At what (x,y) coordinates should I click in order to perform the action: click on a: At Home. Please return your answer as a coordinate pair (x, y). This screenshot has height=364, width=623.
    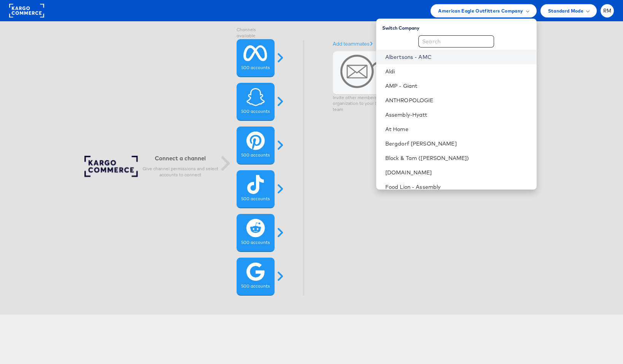
    Looking at the image, I should click on (458, 129).